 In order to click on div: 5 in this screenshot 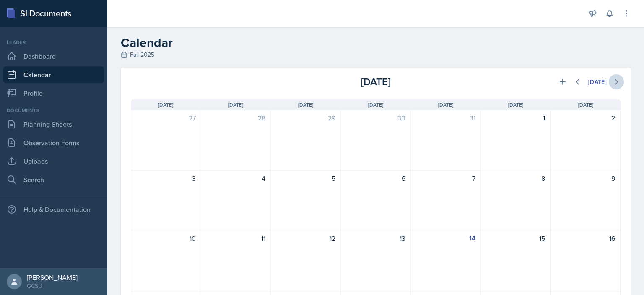, I will do `click(306, 178)`.